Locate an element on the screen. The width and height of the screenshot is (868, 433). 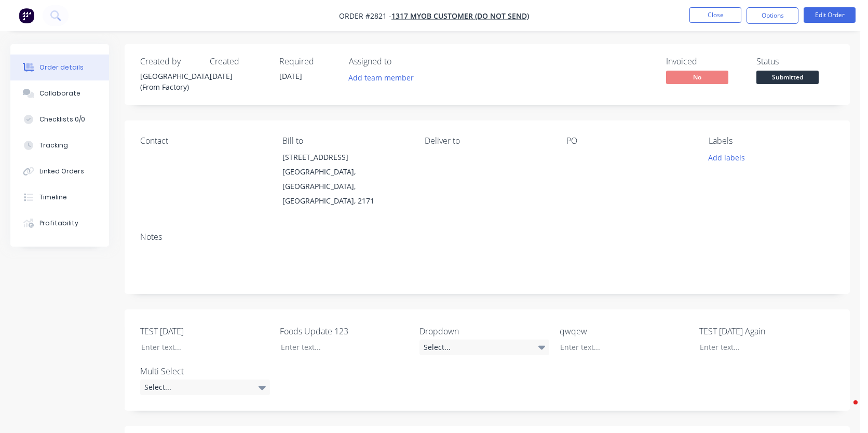
button: Edit Order is located at coordinates (830, 15).